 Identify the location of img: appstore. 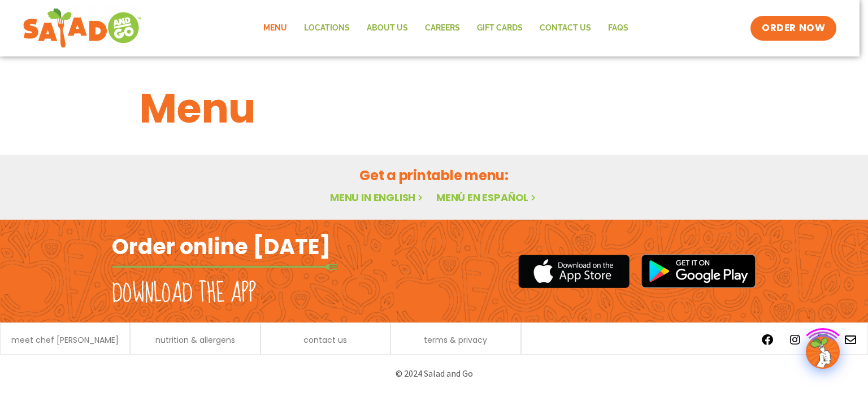
(574, 271).